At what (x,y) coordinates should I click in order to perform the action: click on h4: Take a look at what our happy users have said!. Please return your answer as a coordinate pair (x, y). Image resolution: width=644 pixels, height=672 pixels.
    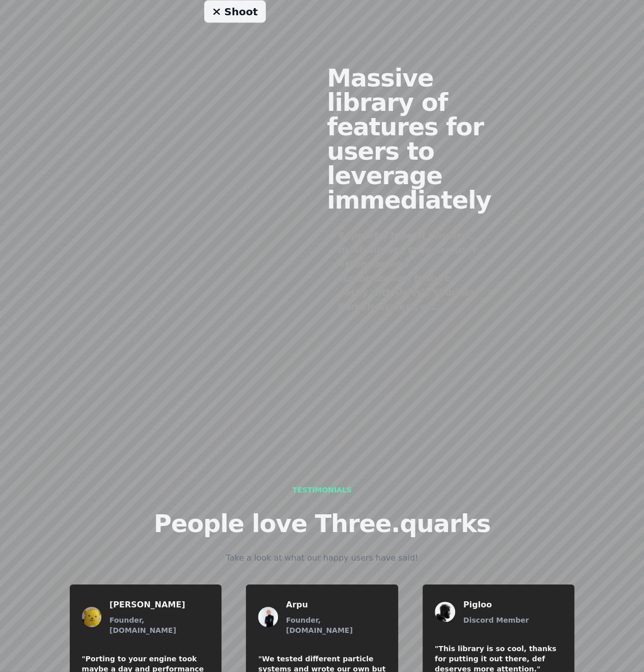
    Looking at the image, I should click on (322, 559).